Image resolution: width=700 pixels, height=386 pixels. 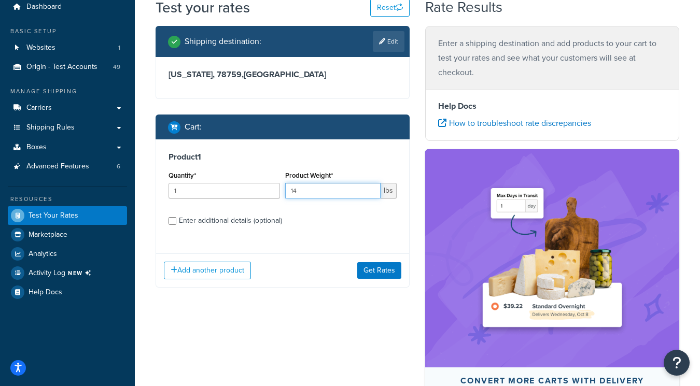 I want to click on input: 0, so click(x=224, y=191).